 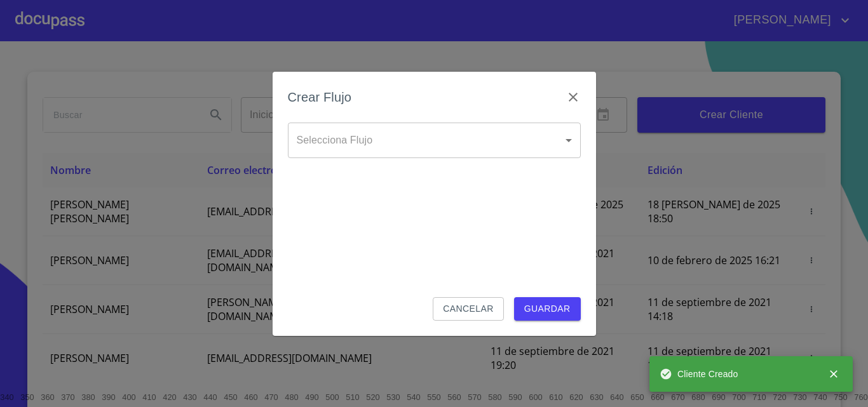 What do you see at coordinates (467, 308) in the screenshot?
I see `span: Cancelar` at bounding box center [467, 308].